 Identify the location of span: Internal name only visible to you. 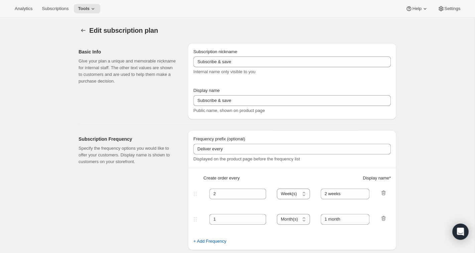
(224, 71).